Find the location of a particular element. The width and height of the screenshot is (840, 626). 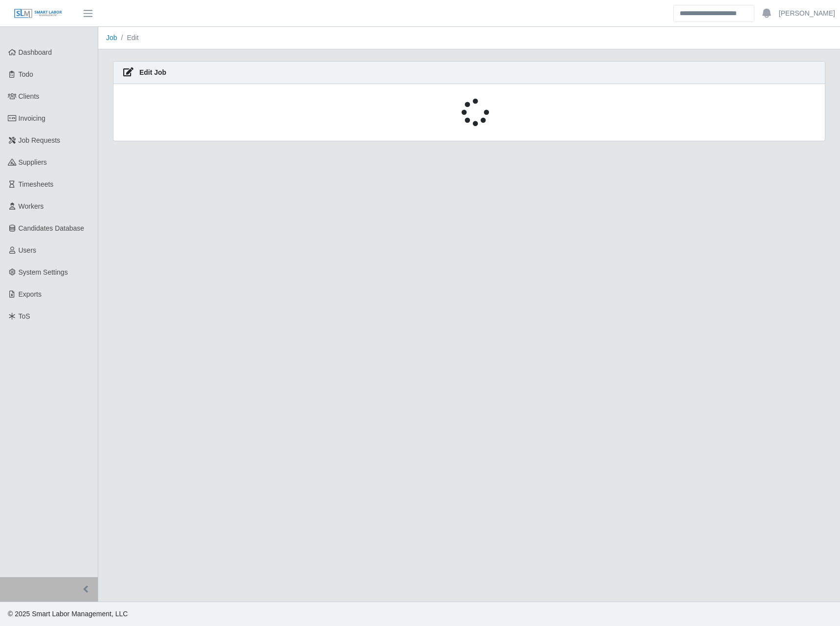

span: Suppliers is located at coordinates (33, 163).